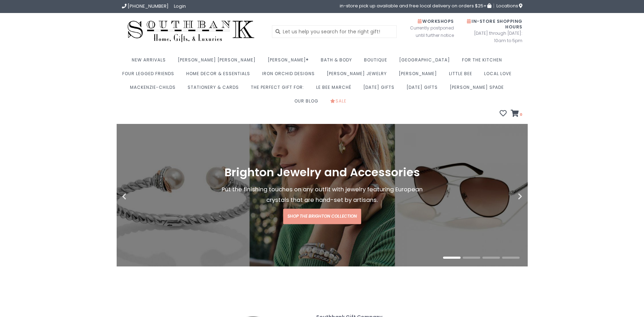  Describe the element at coordinates (139, 196) in the screenshot. I see `button: Previous` at that location.